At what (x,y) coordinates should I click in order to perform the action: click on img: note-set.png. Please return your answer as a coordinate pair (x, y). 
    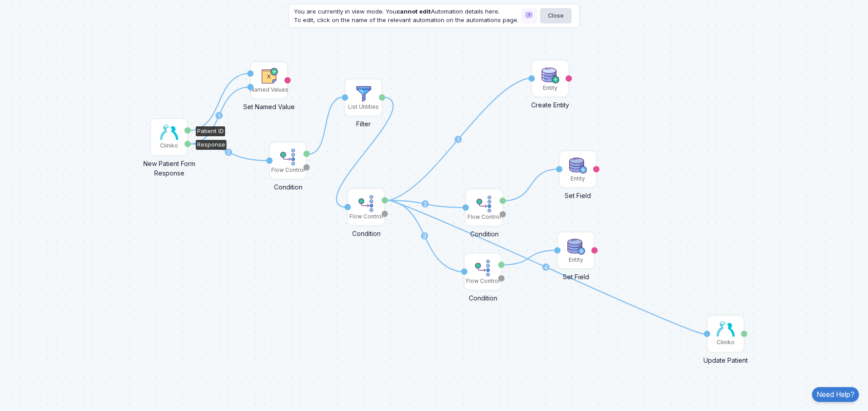
    Looking at the image, I should click on (269, 77).